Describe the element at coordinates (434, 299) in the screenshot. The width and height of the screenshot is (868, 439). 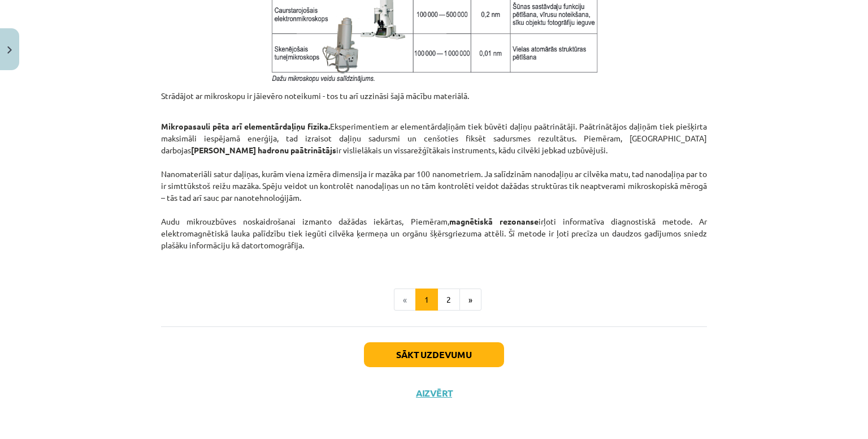
I see `nav: Page navigation example` at that location.